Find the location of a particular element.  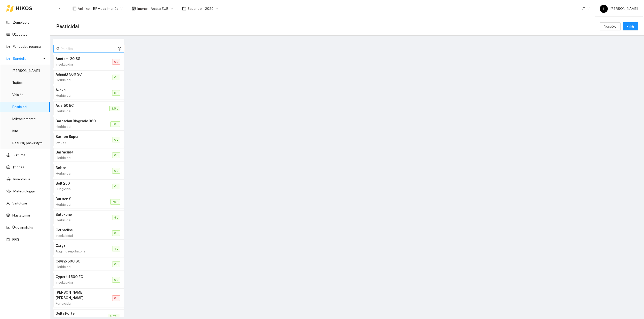

a: Įmonės is located at coordinates (19, 167).